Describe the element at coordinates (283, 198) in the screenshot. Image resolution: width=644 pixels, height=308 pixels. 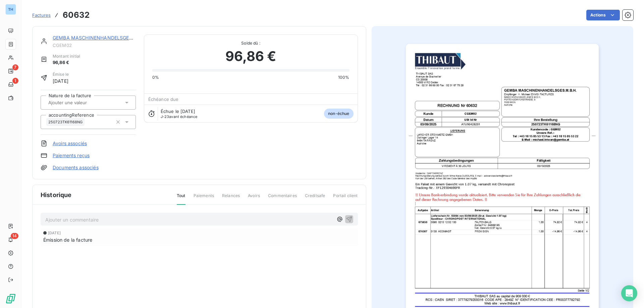
I see `span: Commentaires` at that location.